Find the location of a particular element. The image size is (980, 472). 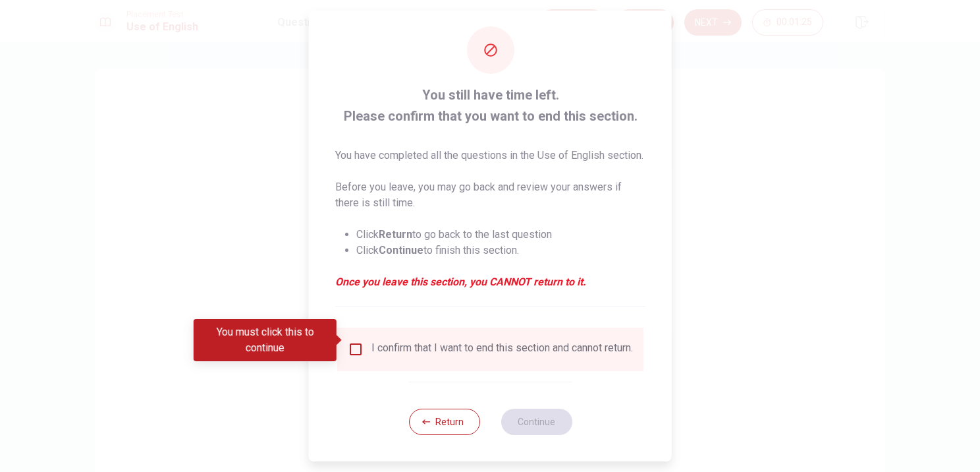

span: You still have time left. Please confirm that you want to end this section. is located at coordinates (490, 105).